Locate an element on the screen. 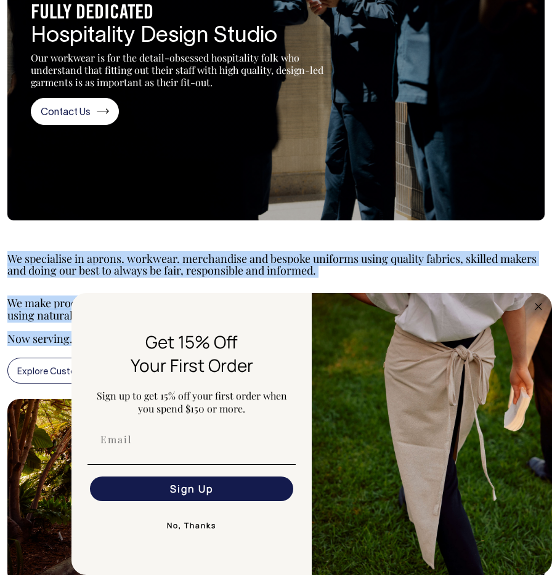 The height and width of the screenshot is (575, 552). h4: FULLY DEDICATED is located at coordinates (185, 13).